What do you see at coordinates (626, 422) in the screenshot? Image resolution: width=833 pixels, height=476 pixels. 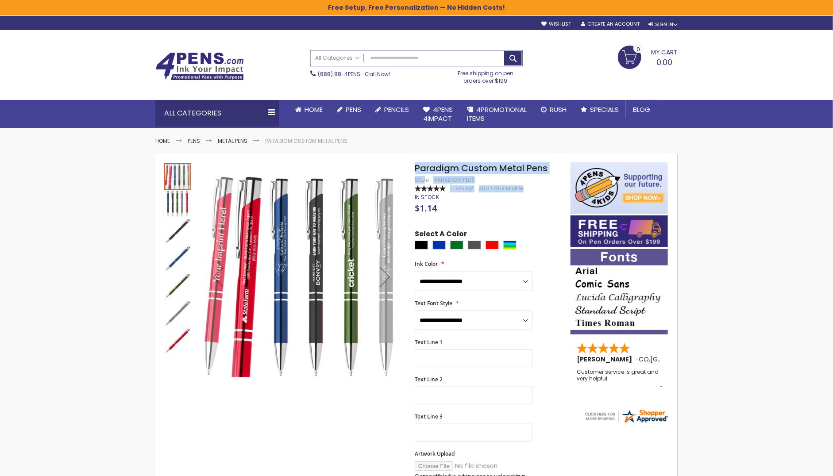 I see `a: 4pens.com certificate URL` at bounding box center [626, 422].